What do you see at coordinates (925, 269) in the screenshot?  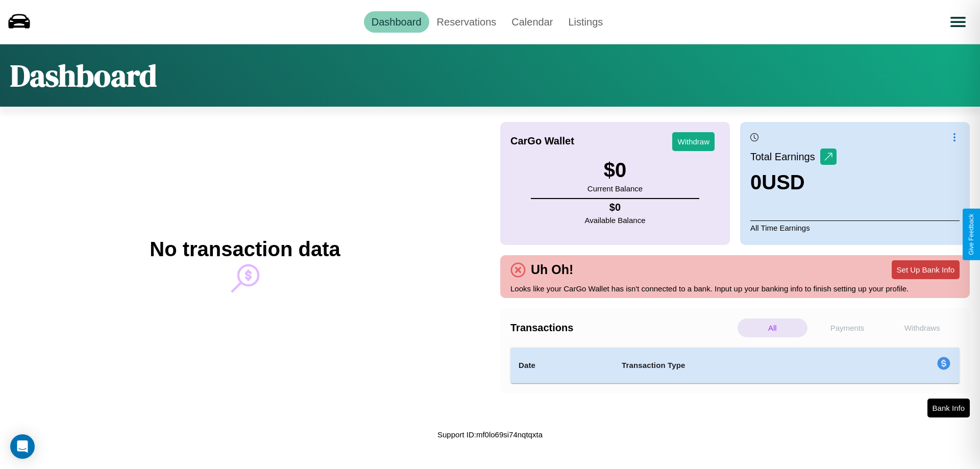 I see `button: Set Up Bank Info` at bounding box center [925, 269].